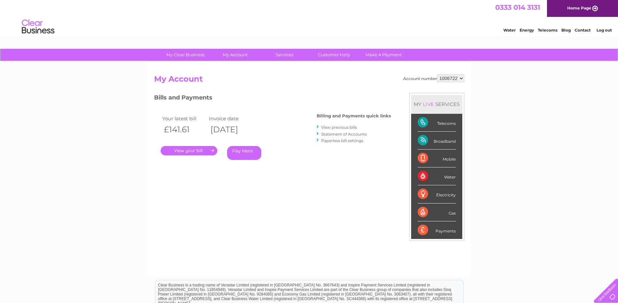  What do you see at coordinates (334, 55) in the screenshot?
I see `a: Customer Help` at bounding box center [334, 55].